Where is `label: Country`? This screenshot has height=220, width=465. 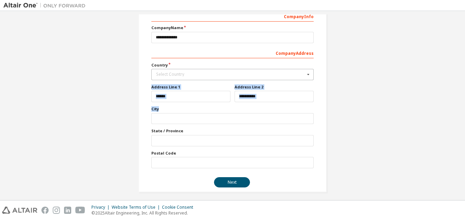
label: Country is located at coordinates (232, 65).